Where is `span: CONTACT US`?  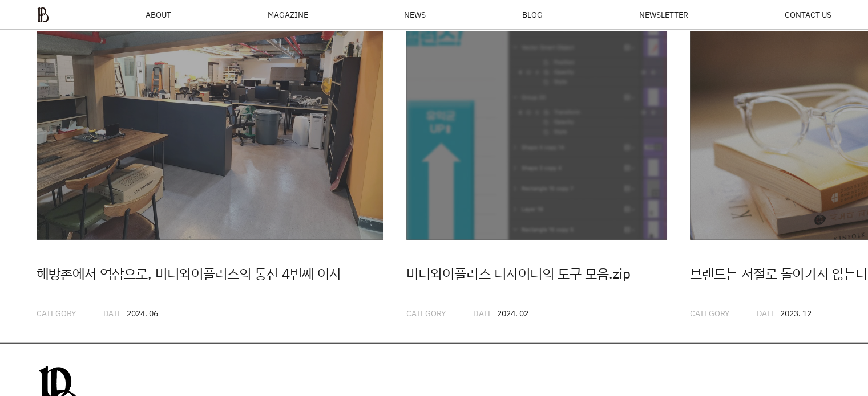 span: CONTACT US is located at coordinates (808, 15).